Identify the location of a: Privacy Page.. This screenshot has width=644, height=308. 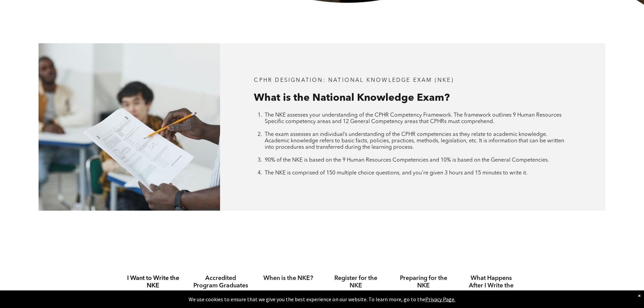
(440, 299).